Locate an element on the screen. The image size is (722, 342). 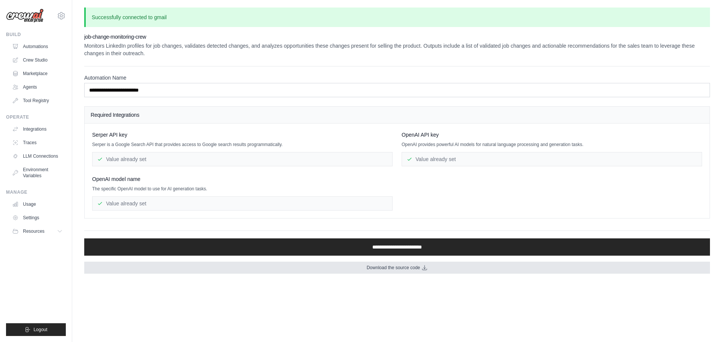
a: Environment Variables is located at coordinates (37, 173).